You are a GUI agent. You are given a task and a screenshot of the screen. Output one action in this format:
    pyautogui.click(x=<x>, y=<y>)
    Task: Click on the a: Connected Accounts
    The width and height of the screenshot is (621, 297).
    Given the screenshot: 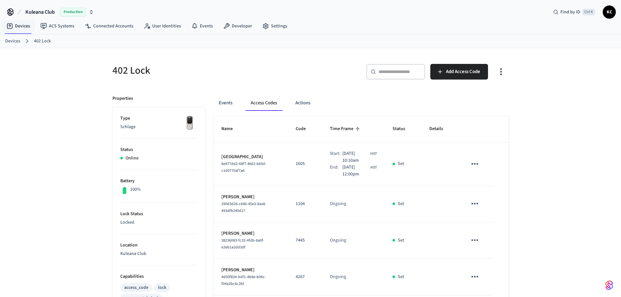 What is the action you would take?
    pyautogui.click(x=109, y=26)
    